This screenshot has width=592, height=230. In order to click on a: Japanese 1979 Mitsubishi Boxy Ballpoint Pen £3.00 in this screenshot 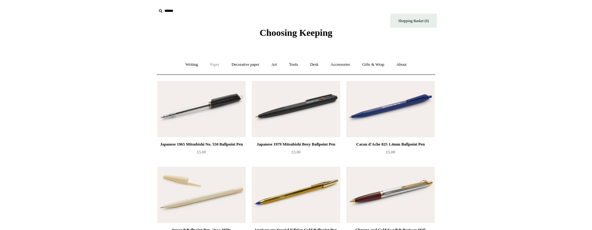, I will do `click(296, 153)`.